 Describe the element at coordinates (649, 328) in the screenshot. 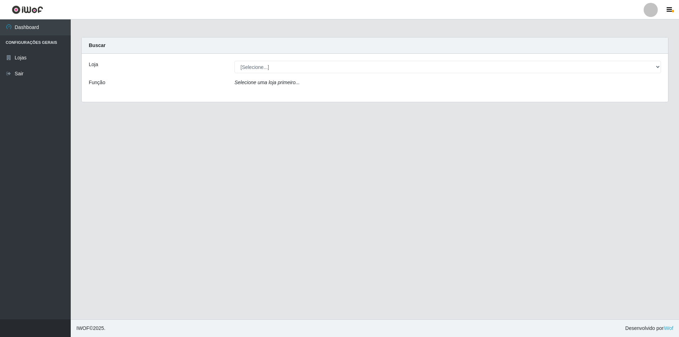

I see `span: Desenvolvido por` at that location.